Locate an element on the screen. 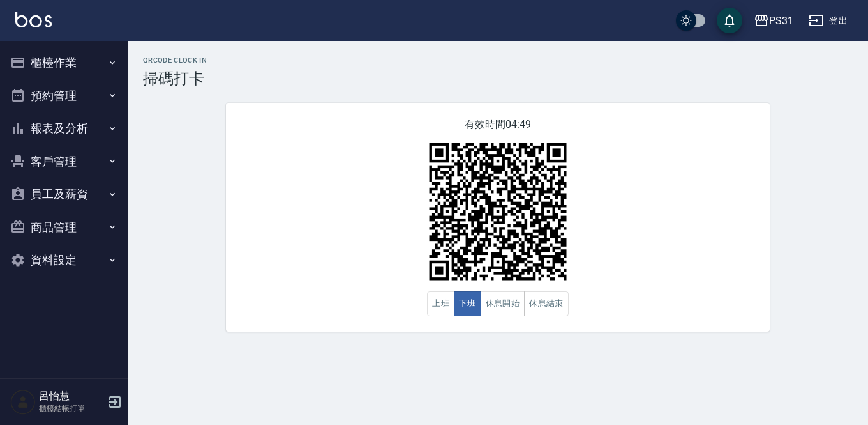 This screenshot has height=425, width=868. button: 休息開始 is located at coordinates (503, 304).